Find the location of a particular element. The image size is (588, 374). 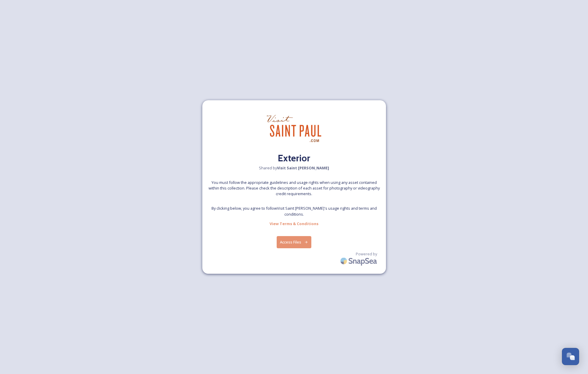

h2: Exterior is located at coordinates (294, 158).